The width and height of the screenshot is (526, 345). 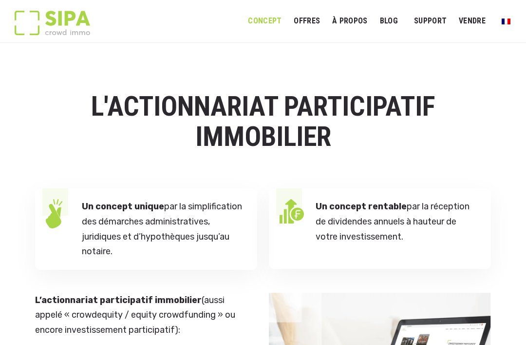 What do you see at coordinates (506, 21) in the screenshot?
I see `img: Français` at bounding box center [506, 21].